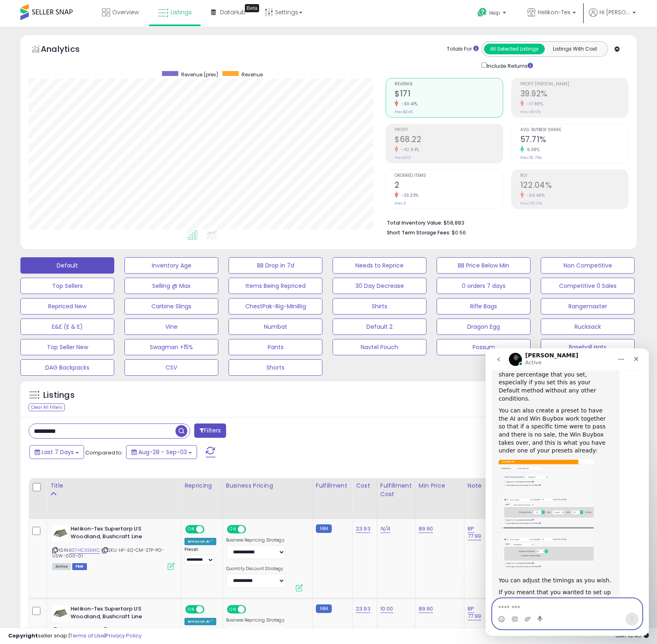  Describe the element at coordinates (575, 49) in the screenshot. I see `button: Listings With Cost` at that location.